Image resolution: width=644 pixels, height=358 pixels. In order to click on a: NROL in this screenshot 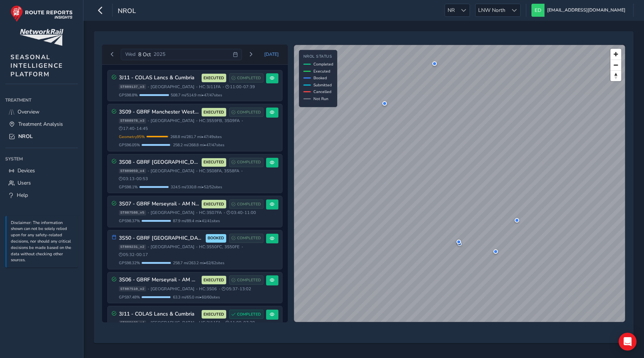, I will do `click(42, 136)`.